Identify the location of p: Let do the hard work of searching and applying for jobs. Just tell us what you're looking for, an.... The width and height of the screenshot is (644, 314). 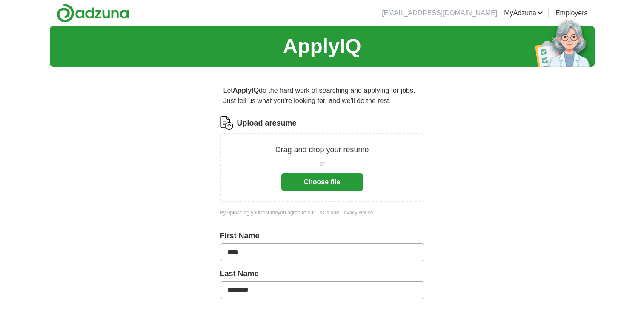
(322, 96).